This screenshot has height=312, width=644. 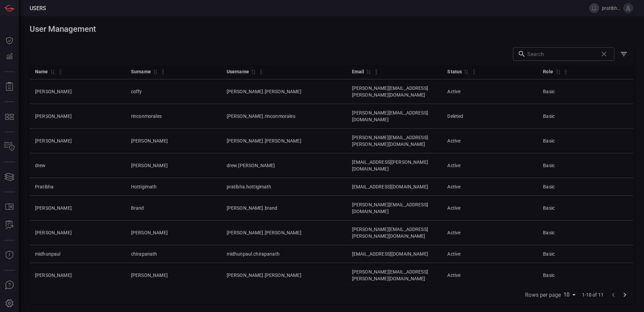 What do you see at coordinates (284, 187) in the screenshot?
I see `td: pratibha.hottigimath` at bounding box center [284, 187].